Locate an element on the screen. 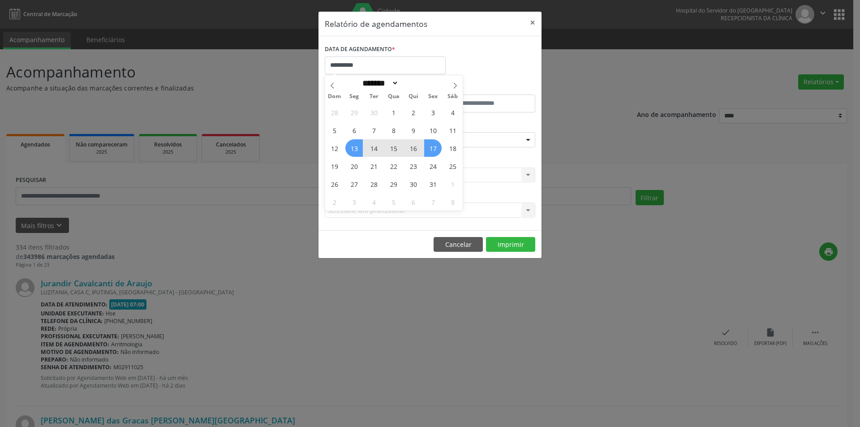 Image resolution: width=860 pixels, height=427 pixels. span: Outubro 6, 2025 is located at coordinates (354, 130).